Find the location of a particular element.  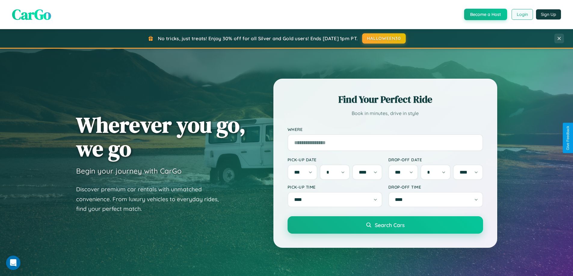

button: Become a Host is located at coordinates (485, 14).